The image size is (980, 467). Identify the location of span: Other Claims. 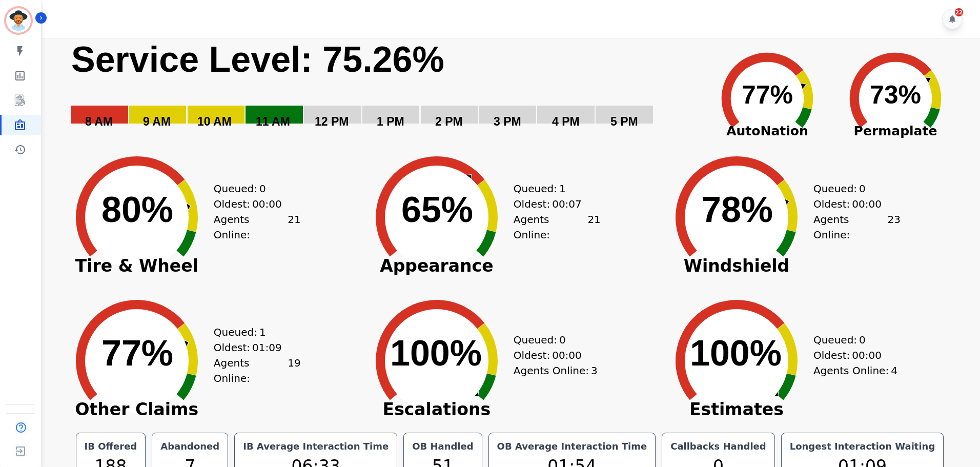
(137, 410).